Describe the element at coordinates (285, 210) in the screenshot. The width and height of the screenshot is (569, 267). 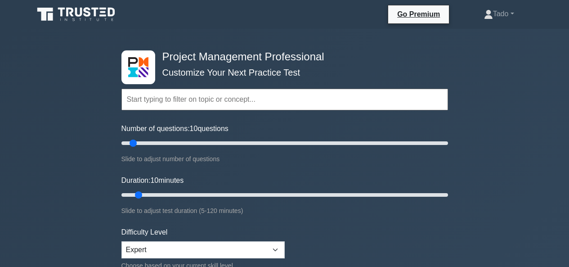
I see `div: Slide to adjust test duration (5-120 minutes)` at that location.